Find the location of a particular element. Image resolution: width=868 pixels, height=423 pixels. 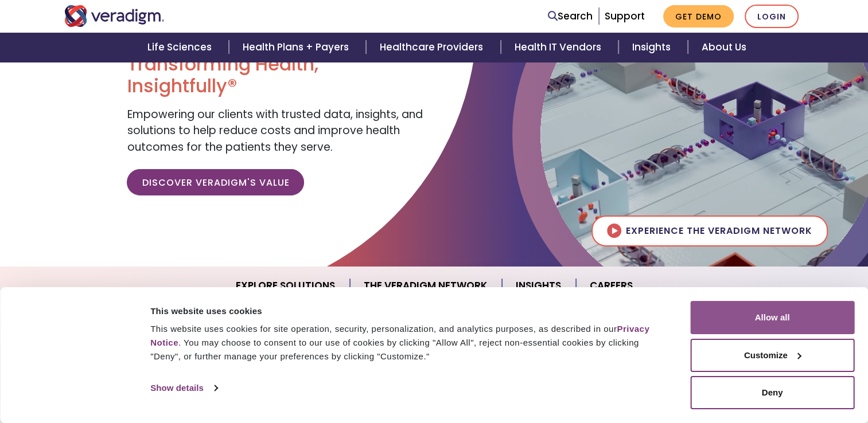

a: Life Sciences is located at coordinates (181, 47).